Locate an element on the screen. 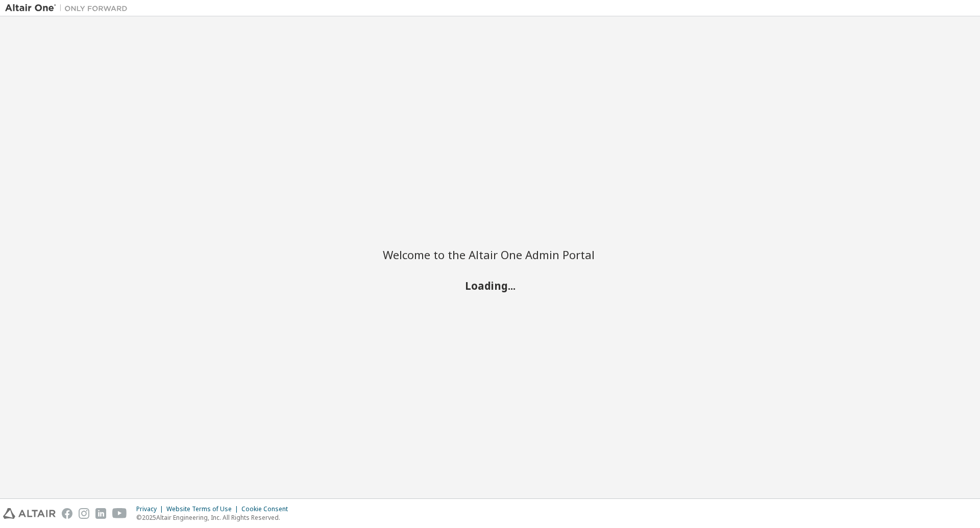  img: youtube.svg is located at coordinates (119, 514).